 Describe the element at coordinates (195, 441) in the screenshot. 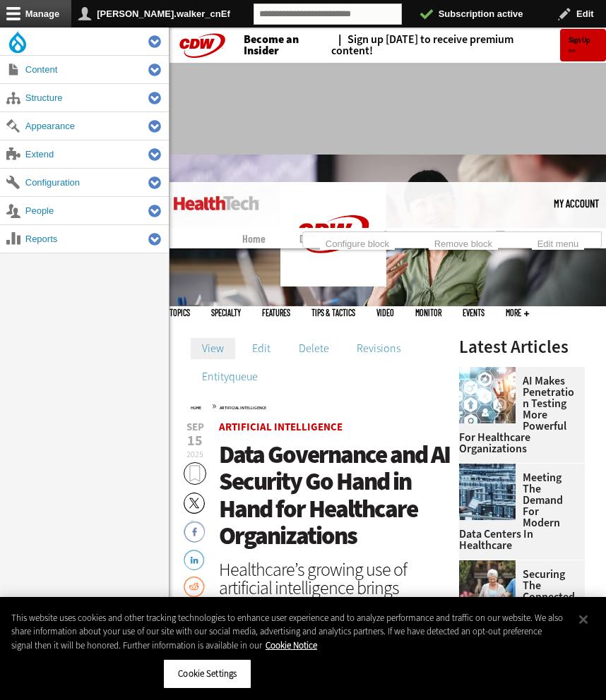

I see `span: 15` at that location.